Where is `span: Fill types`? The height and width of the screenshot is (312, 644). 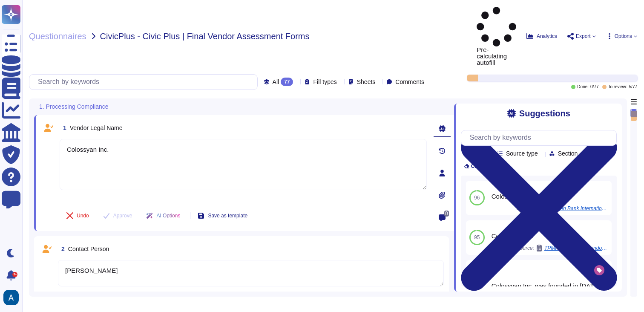
span: Fill types is located at coordinates (325, 82).